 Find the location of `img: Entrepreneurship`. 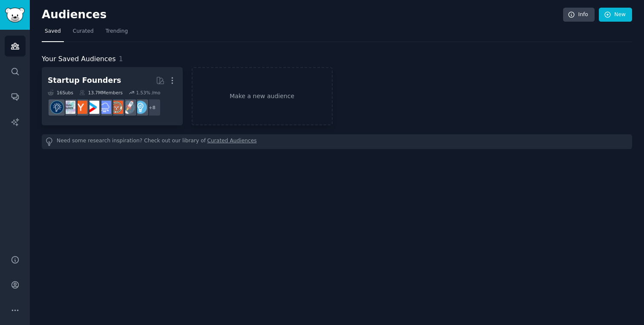

img: Entrepreneurship is located at coordinates (57, 107).